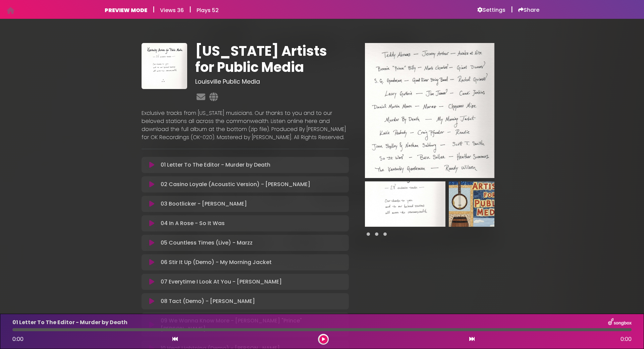  I want to click on img: VTNrOFRoSLGAMNB5FI85, so click(405, 204).